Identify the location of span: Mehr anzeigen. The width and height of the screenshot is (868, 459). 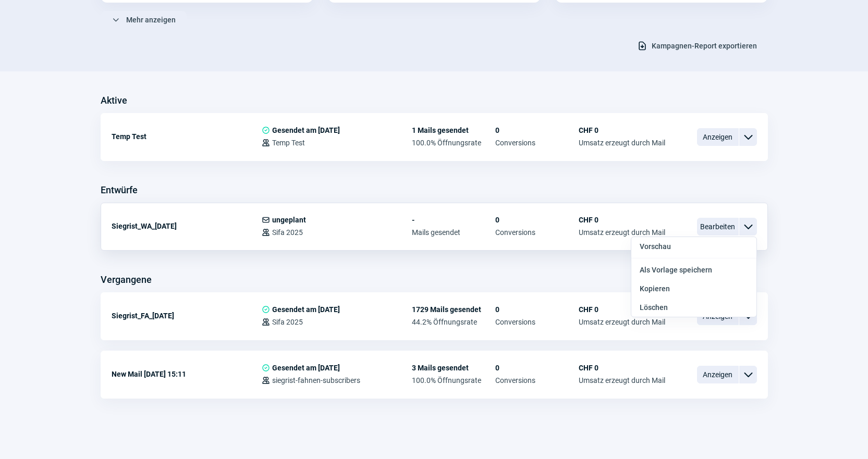
(151, 20).